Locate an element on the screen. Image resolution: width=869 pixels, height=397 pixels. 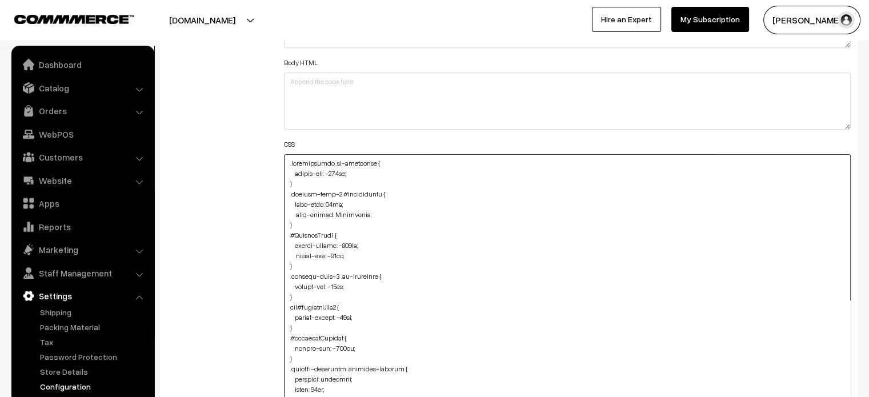
a: Marketing is located at coordinates (82, 250).